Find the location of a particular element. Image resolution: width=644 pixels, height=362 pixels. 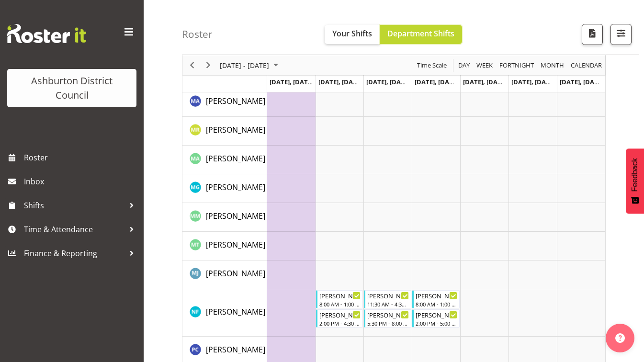

div: 2:00 PM - 4:30 PM is located at coordinates (340, 323).